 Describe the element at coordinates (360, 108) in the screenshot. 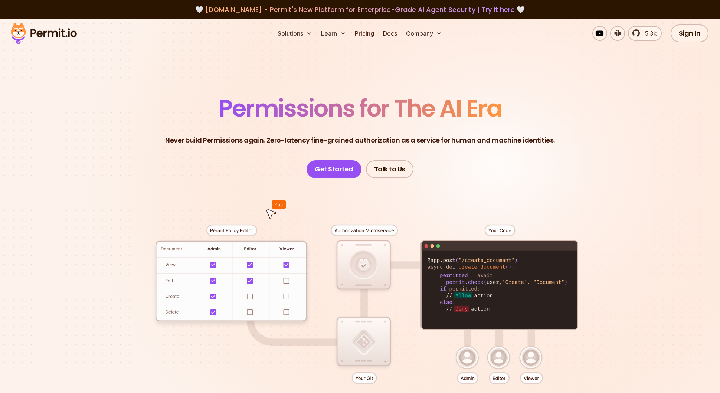

I see `span: Permissions for The AI Era` at that location.